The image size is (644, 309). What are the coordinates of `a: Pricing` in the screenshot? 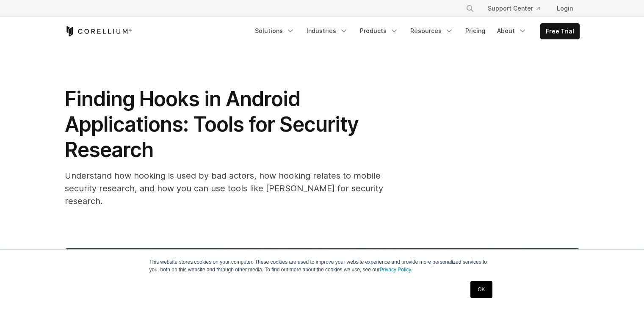 It's located at (475, 31).